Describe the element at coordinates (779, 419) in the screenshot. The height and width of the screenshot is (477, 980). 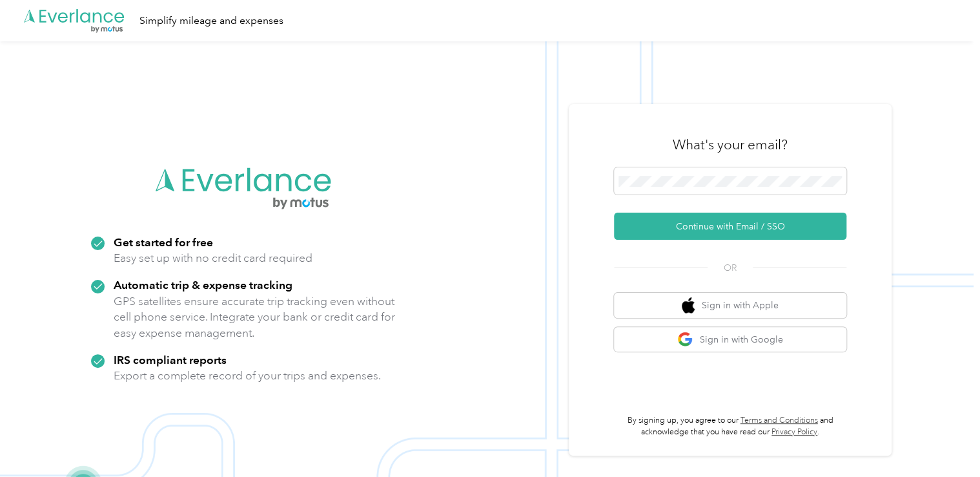
I see `a: Terms and Conditions` at that location.